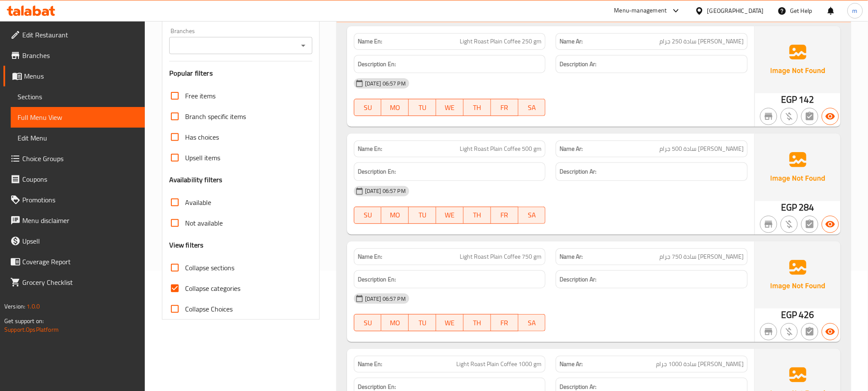  Describe the element at coordinates (196, 180) in the screenshot. I see `h3: Availability filters` at that location.